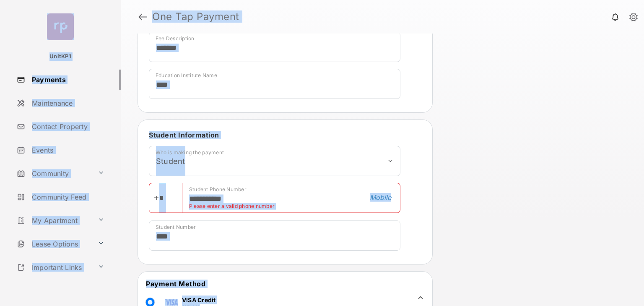 This screenshot has width=644, height=306. Describe the element at coordinates (54, 244) in the screenshot. I see `a: Lease Options` at that location.